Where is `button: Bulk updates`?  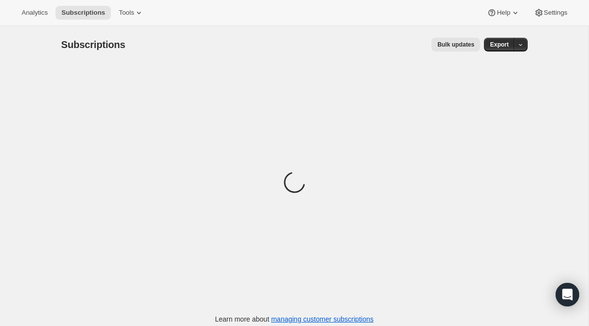
button: Bulk updates is located at coordinates (455, 45).